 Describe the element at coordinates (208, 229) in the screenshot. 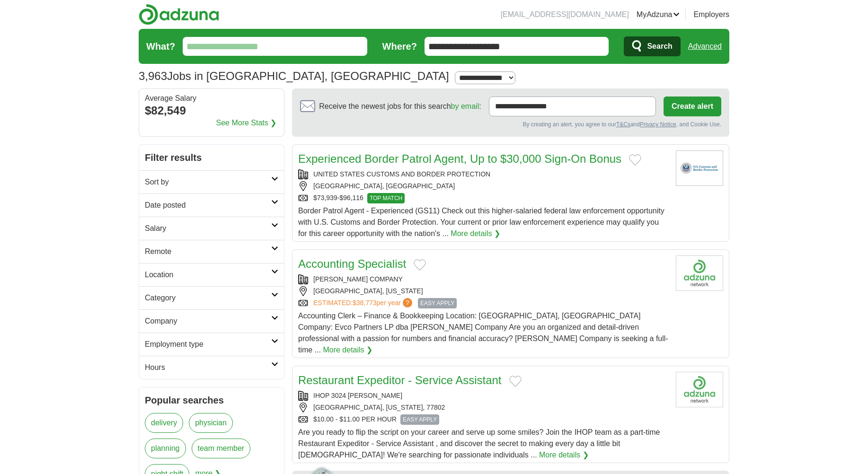

I see `h2: Salary` at that location.